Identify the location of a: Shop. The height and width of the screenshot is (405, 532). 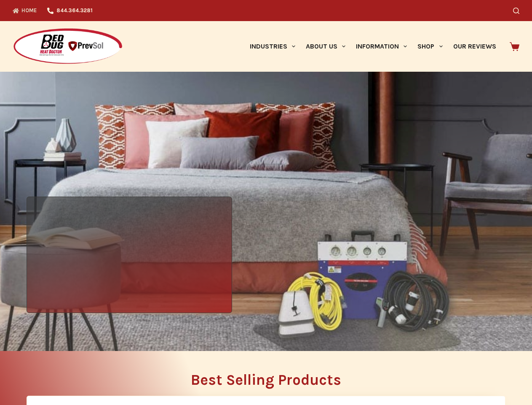
(430, 46).